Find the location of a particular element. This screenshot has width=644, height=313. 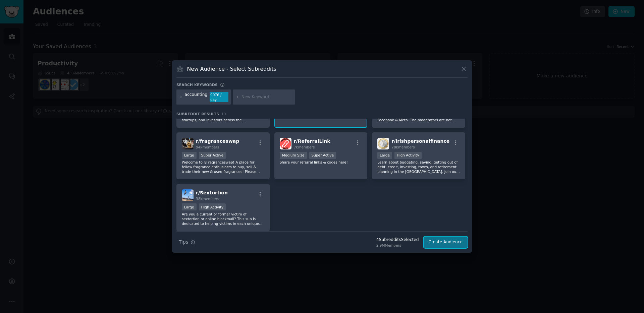

div: 9076 / day is located at coordinates (219, 97).